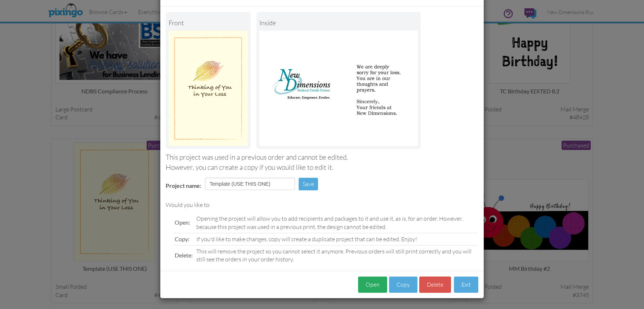  Describe the element at coordinates (208, 88) in the screenshot. I see `img: Landscape Image` at that location.